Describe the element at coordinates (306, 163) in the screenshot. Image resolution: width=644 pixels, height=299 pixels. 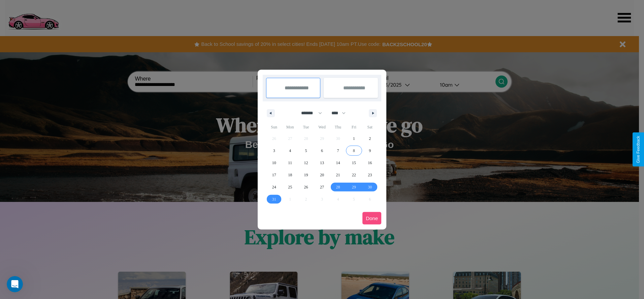
I see `button: 12` at that location.